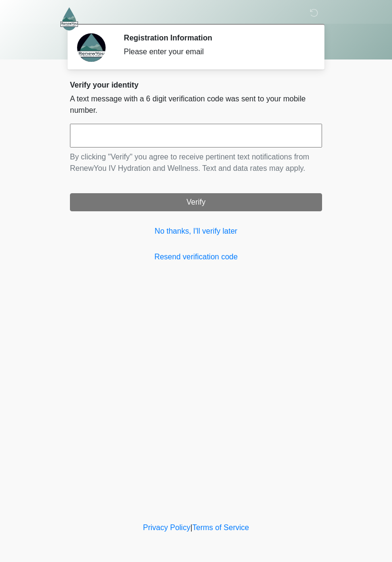  What do you see at coordinates (220, 527) in the screenshot?
I see `a: Terms of Service` at bounding box center [220, 527].